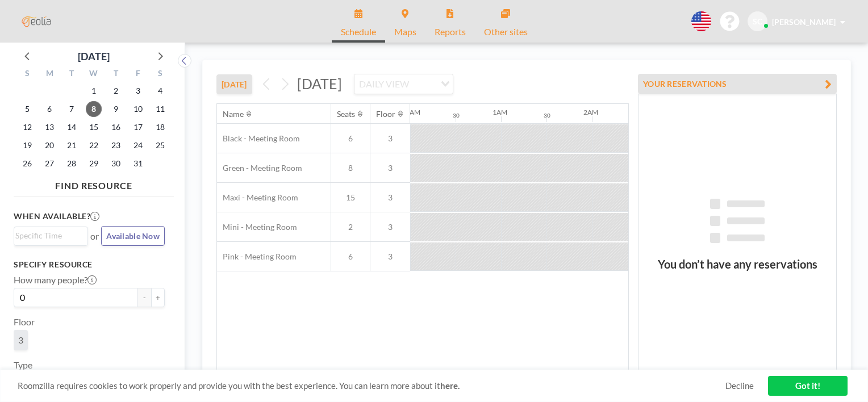 This screenshot has width=868, height=402. Describe the element at coordinates (55, 280) in the screenshot. I see `label: How many people?` at that location.